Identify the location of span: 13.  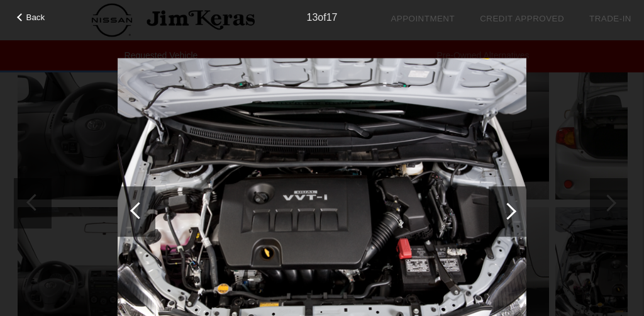
(313, 17).